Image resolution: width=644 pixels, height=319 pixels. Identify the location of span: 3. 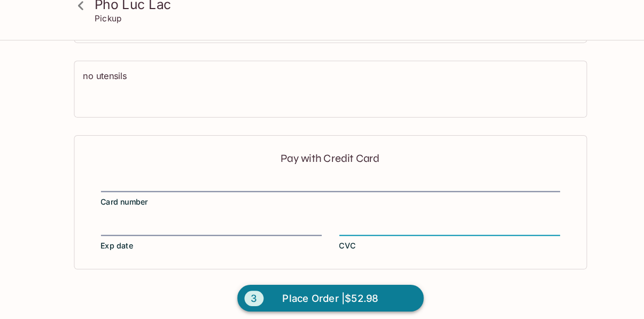
(247, 299).